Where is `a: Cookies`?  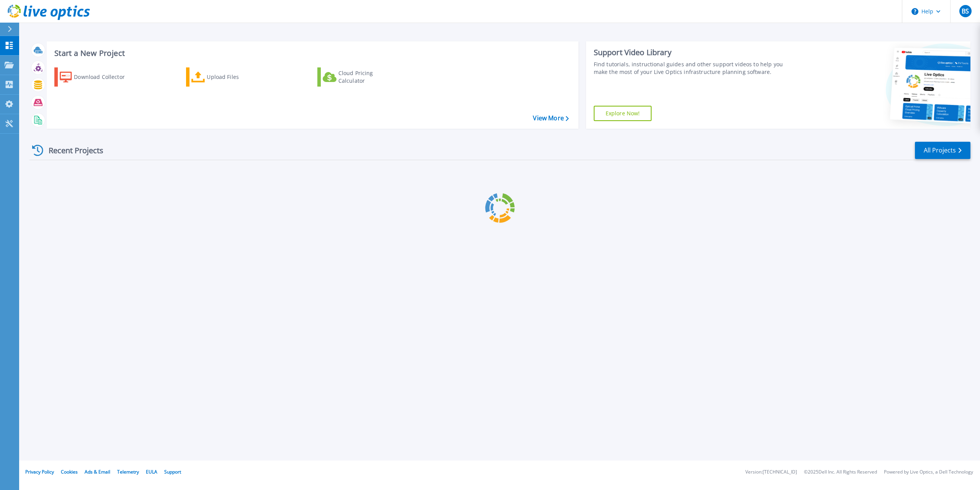 a: Cookies is located at coordinates (69, 471).